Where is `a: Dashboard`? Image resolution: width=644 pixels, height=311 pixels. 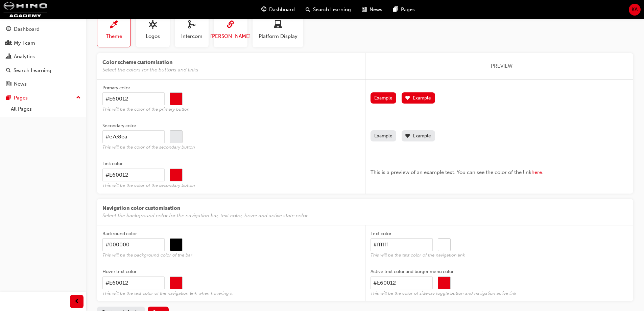 a: Dashboard is located at coordinates (43, 29).